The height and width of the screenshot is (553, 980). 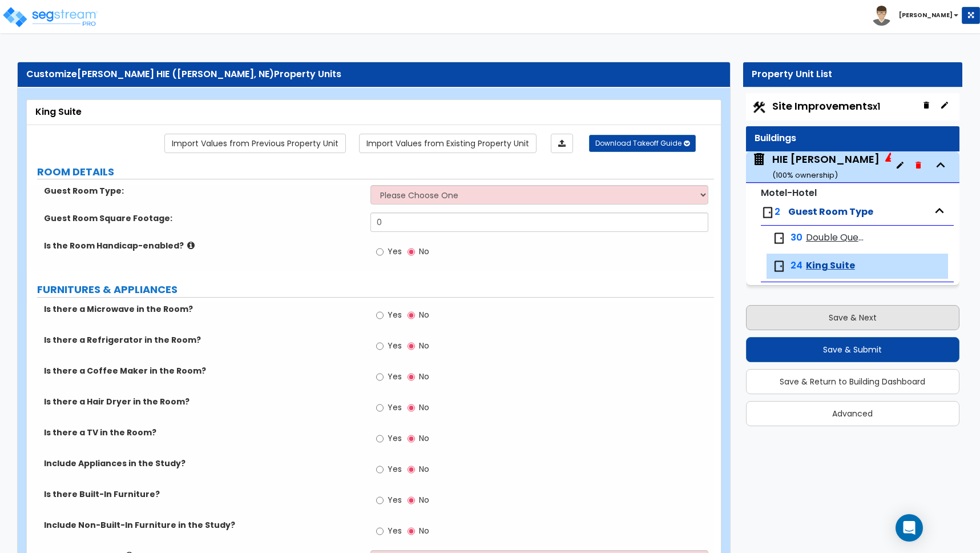 I want to click on label: Is there a Hair Dryer in the Room?, so click(x=203, y=402).